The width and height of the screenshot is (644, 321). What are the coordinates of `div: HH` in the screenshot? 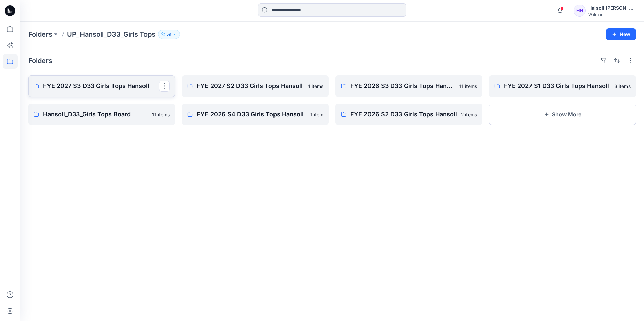 It's located at (580, 11).